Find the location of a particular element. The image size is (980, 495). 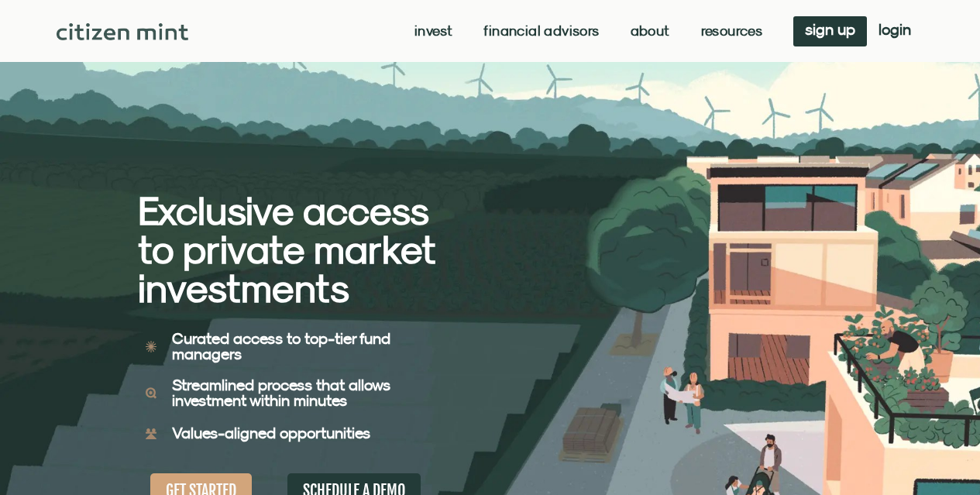

span: login is located at coordinates (895, 30).